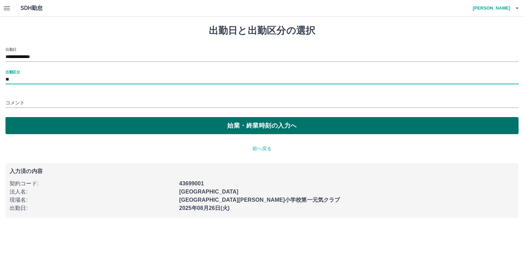  Describe the element at coordinates (92, 192) in the screenshot. I see `p: 法人名 :` at that location.